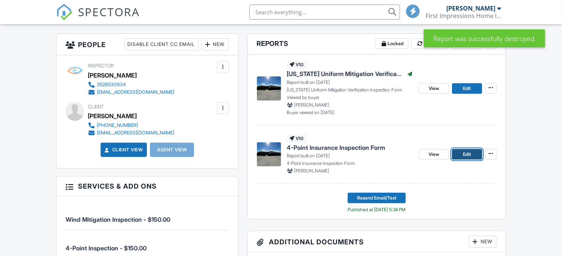 The width and height of the screenshot is (562, 256). What do you see at coordinates (106, 248) in the screenshot?
I see `span: 4-Point Inspection - $150.00` at bounding box center [106, 248].